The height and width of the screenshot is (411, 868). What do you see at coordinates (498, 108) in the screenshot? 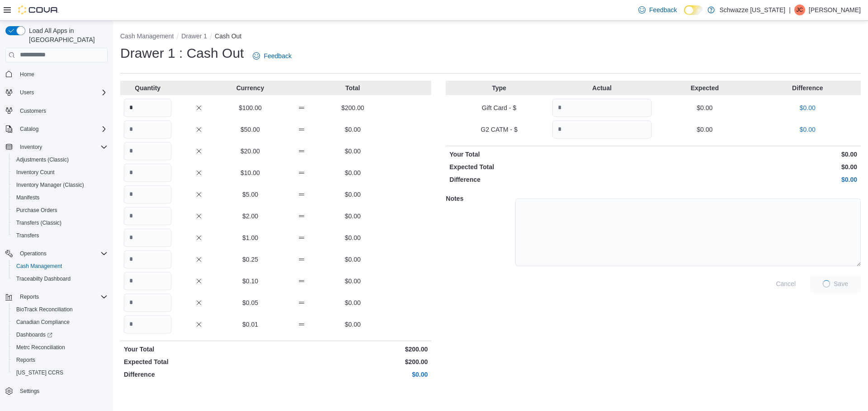
I see `p: Gift Card - $` at bounding box center [498, 108].